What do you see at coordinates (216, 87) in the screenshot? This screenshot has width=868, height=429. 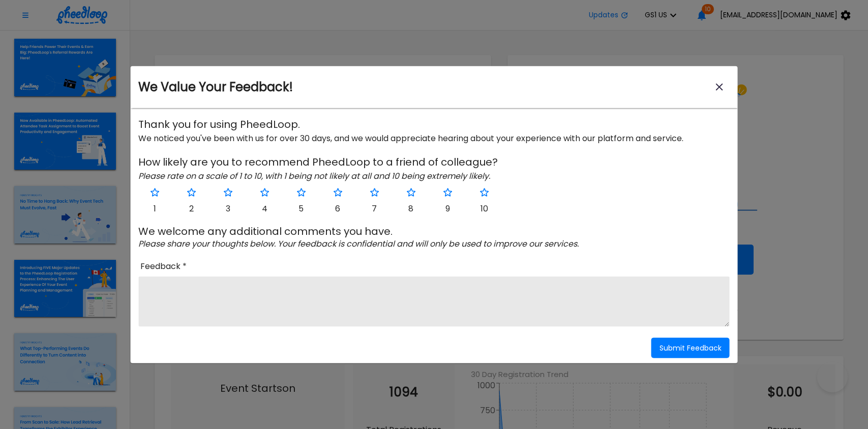 I see `h2: We Value Your Feedback!` at bounding box center [216, 87].